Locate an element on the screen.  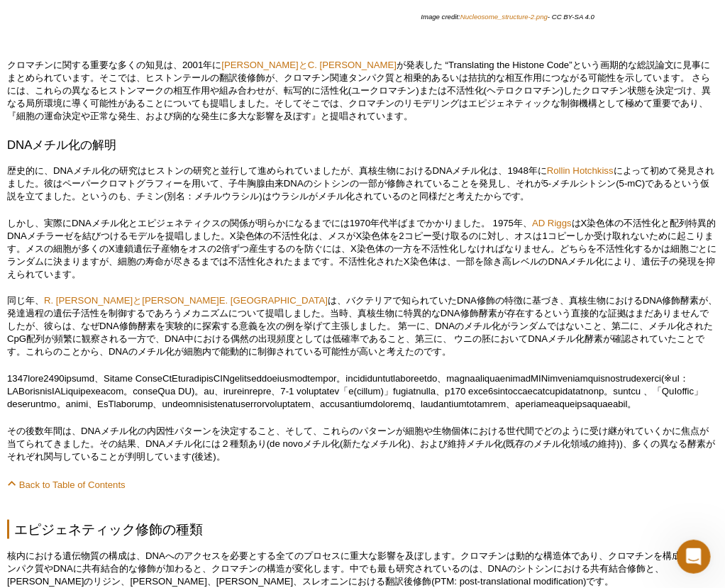
a: AD Riggs is located at coordinates (552, 223).